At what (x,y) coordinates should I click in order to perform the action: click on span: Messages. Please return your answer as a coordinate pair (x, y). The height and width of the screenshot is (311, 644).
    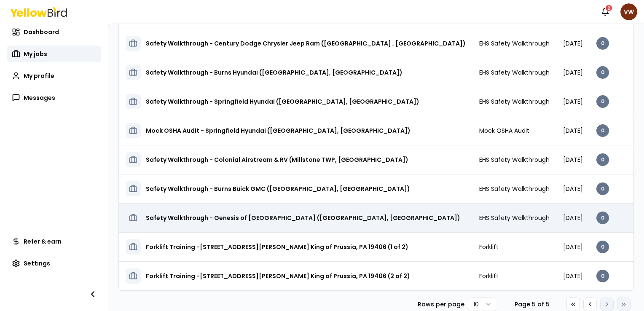
    Looking at the image, I should click on (39, 98).